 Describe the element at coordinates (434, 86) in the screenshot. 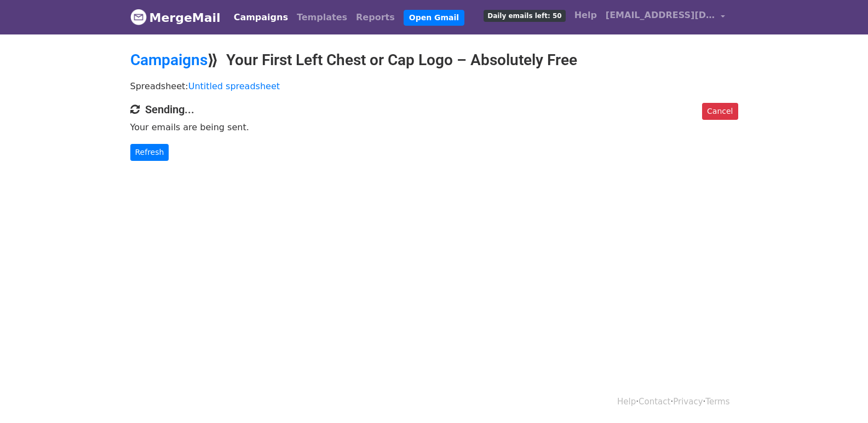

I see `p: Spreadsheet:` at that location.